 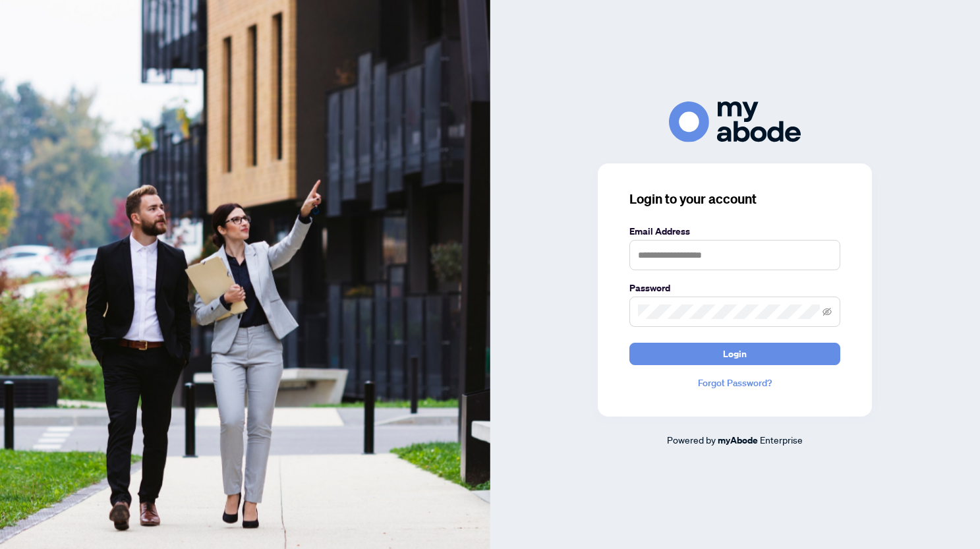 What do you see at coordinates (738, 441) in the screenshot?
I see `a: myAbode` at bounding box center [738, 441].